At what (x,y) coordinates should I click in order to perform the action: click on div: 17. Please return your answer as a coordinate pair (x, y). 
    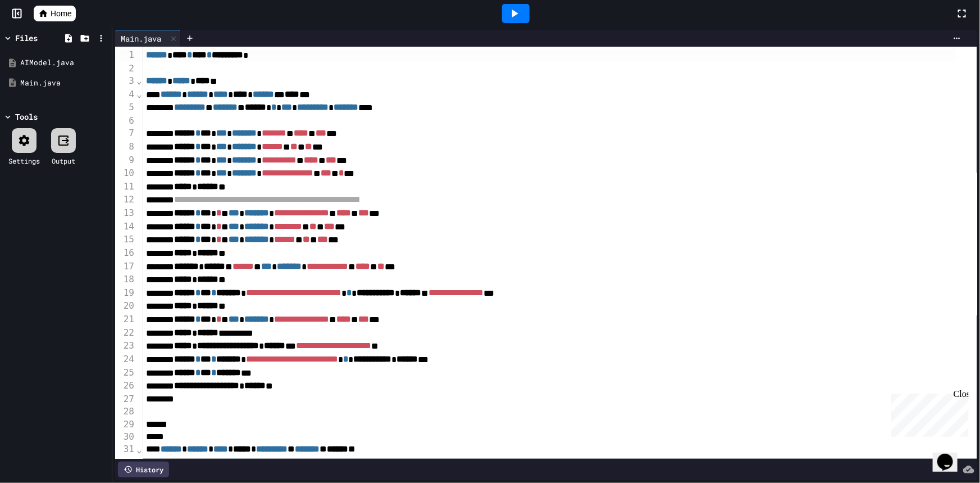
    Looking at the image, I should click on (125, 267).